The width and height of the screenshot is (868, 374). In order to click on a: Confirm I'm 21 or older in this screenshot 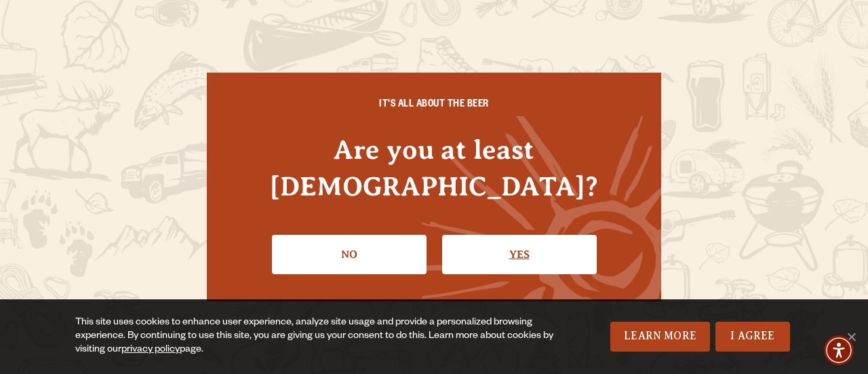, I will do `click(520, 255)`.